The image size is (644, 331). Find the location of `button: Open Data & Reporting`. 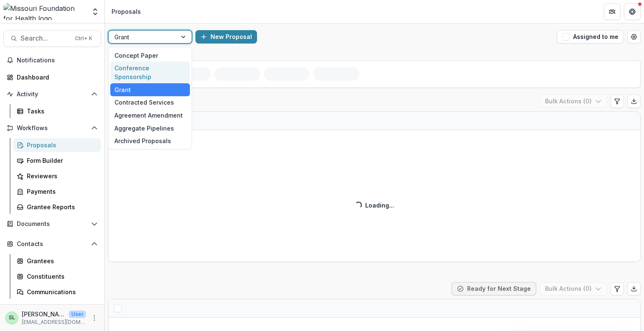

button: Open Data & Reporting is located at coordinates (52, 309).